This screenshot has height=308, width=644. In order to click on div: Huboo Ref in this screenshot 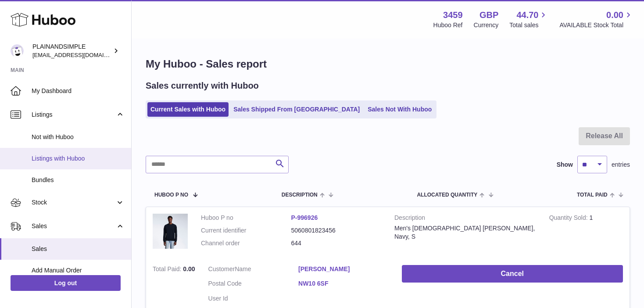, I will do `click(448, 25)`.